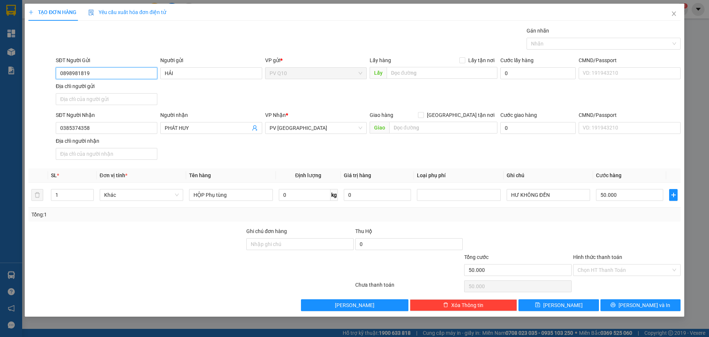 Image resolution: width=709 pixels, height=337 pixels. I want to click on span: kg, so click(334, 195).